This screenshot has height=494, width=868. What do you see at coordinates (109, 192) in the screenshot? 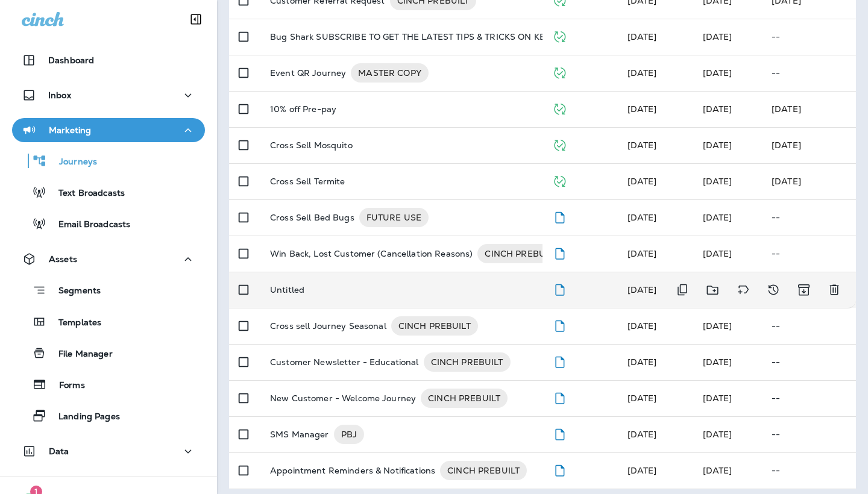
I see `button: Text Broadcasts` at bounding box center [109, 192].